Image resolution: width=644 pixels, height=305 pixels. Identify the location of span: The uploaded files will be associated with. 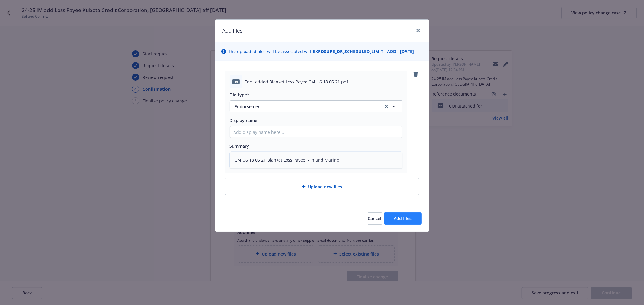
(321, 51).